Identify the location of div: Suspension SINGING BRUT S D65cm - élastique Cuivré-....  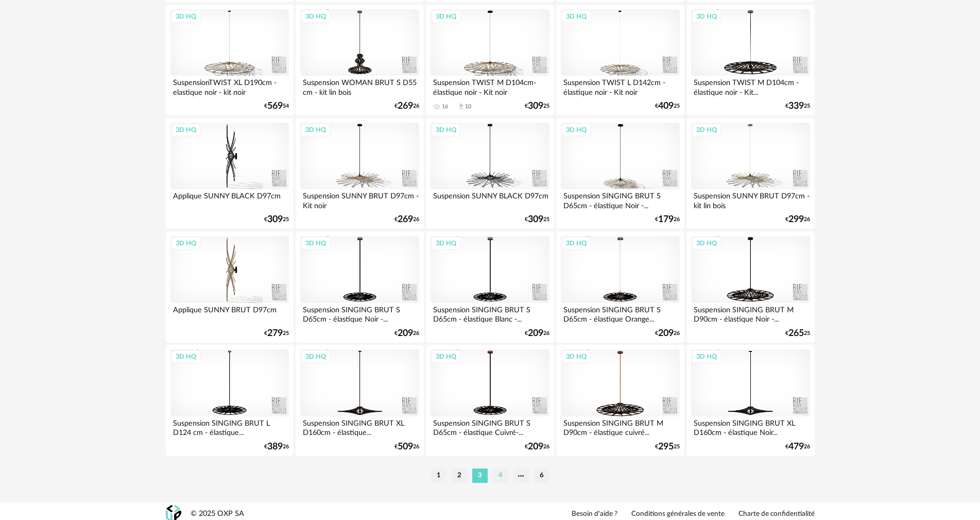
(490, 427).